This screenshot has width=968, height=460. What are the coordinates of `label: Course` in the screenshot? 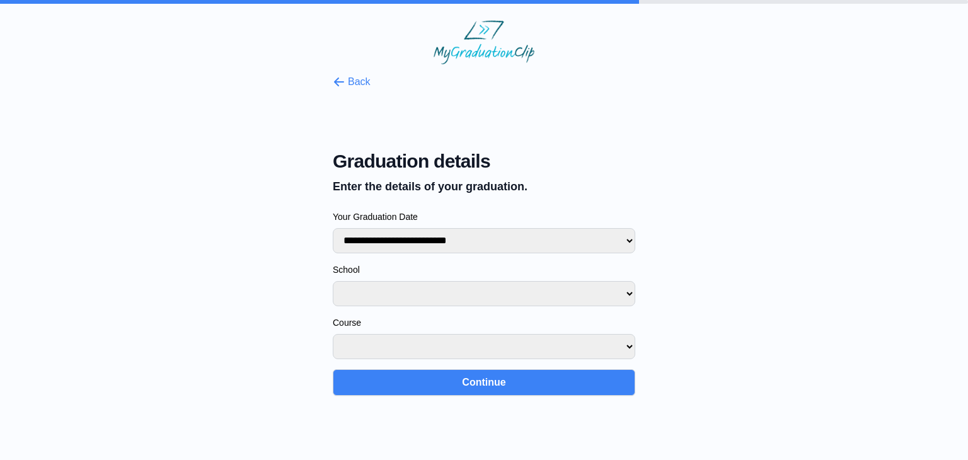 It's located at (484, 323).